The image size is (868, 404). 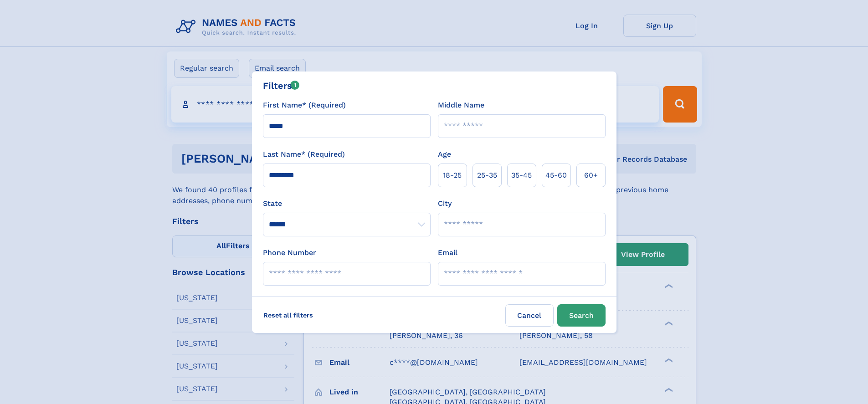 What do you see at coordinates (445, 203) in the screenshot?
I see `label: City` at bounding box center [445, 203].